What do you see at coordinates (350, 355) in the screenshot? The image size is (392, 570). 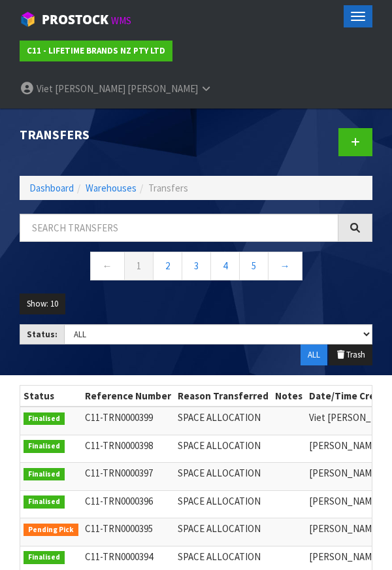 I see `button: Trash` at bounding box center [350, 355].